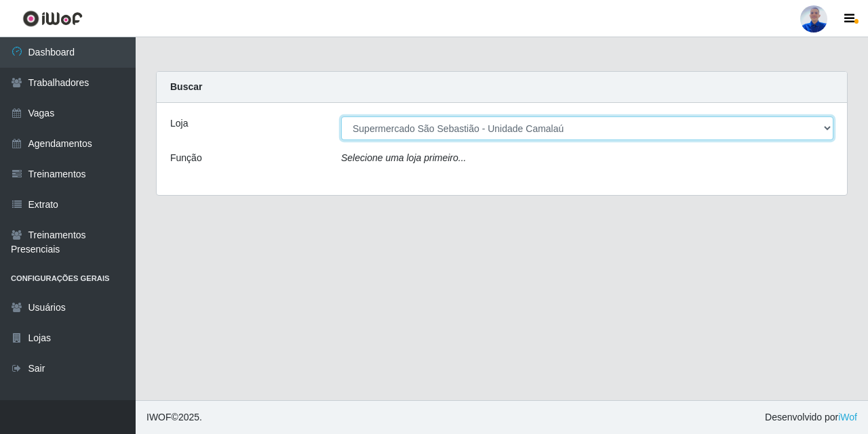 The image size is (868, 434). Describe the element at coordinates (52, 18) in the screenshot. I see `img: CoreUI Logo` at that location.